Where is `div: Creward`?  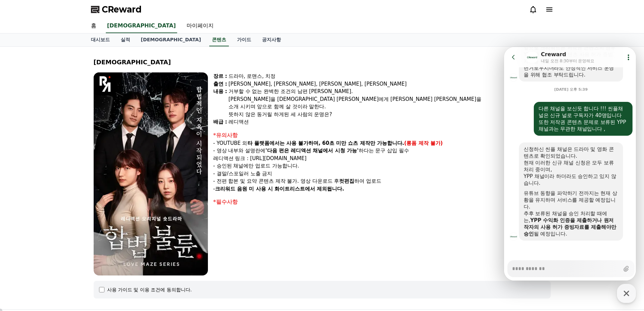
div: Creward is located at coordinates (49, 7).